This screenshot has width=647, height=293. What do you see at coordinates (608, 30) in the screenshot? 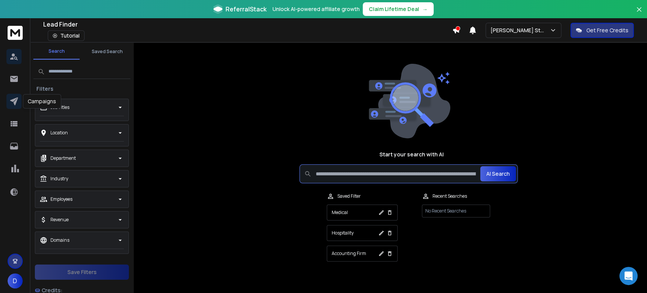
I see `p: Get Free Credits` at bounding box center [608, 30].